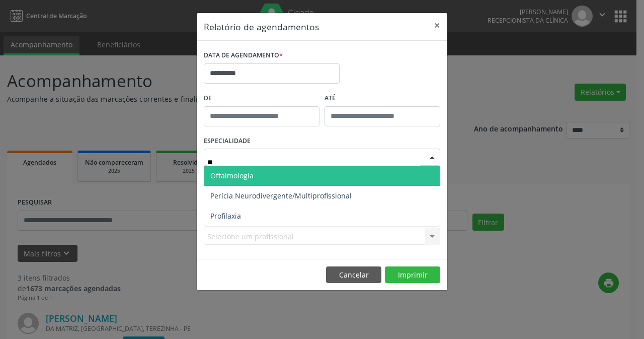 The width and height of the screenshot is (644, 339). What do you see at coordinates (226, 216) in the screenshot?
I see `span: Profilaxia` at bounding box center [226, 216].